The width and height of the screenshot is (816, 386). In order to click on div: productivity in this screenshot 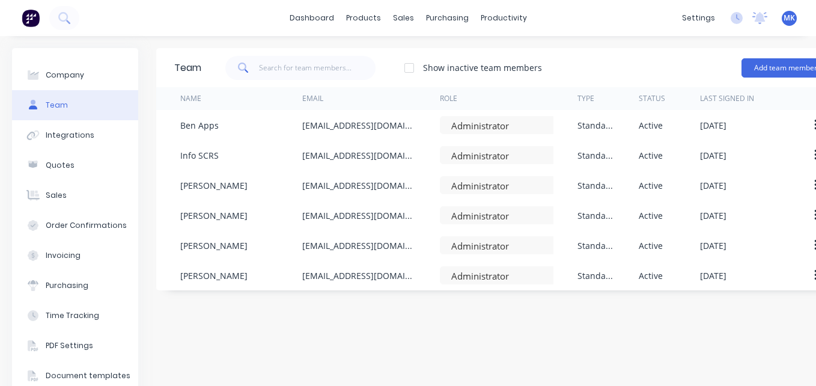, I will do `click(504, 18)`.